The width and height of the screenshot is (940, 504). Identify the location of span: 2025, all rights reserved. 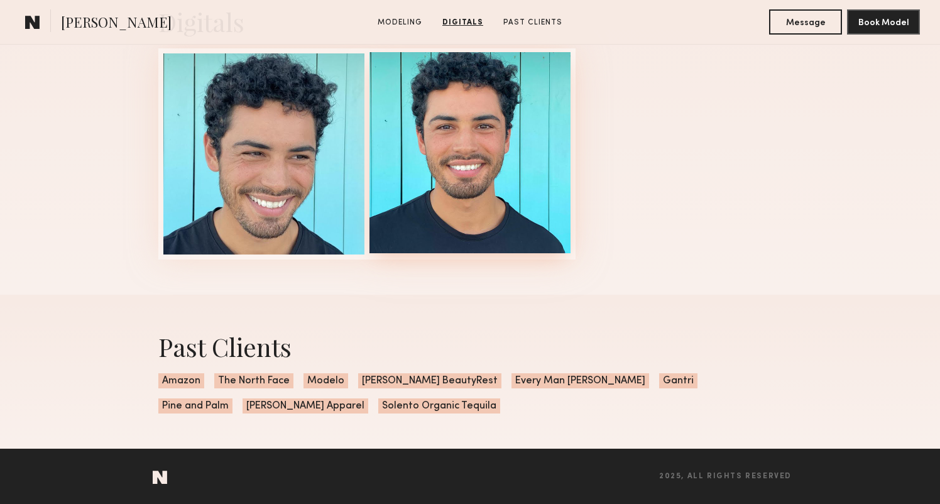
(725, 476).